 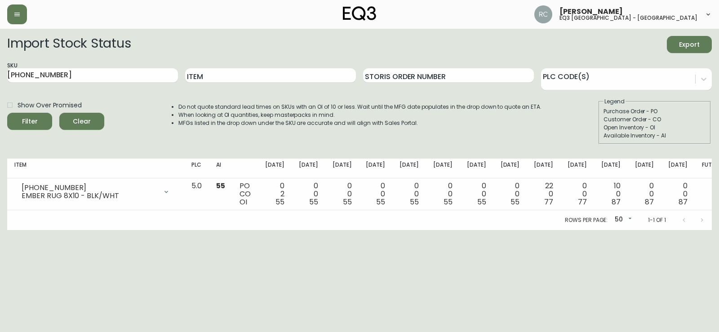 I want to click on span: Clear, so click(x=82, y=121).